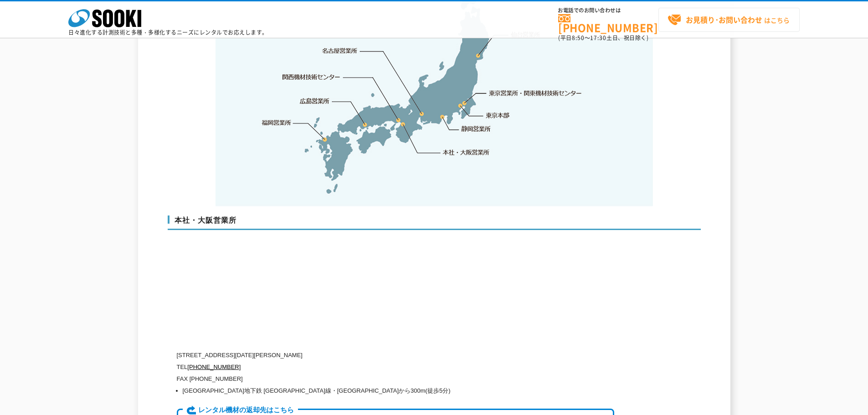 The image size is (868, 415). What do you see at coordinates (466, 152) in the screenshot?
I see `a: 本社・大阪営業所` at bounding box center [466, 152].